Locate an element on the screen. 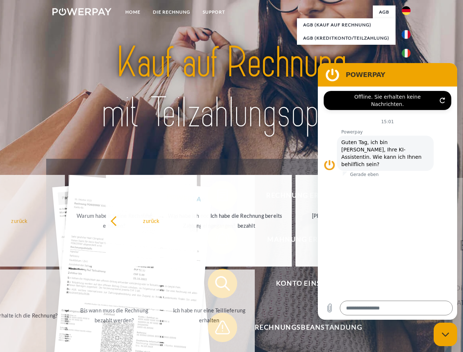 Image resolution: width=463 pixels, height=352 pixels. div: zurück is located at coordinates (151, 220).